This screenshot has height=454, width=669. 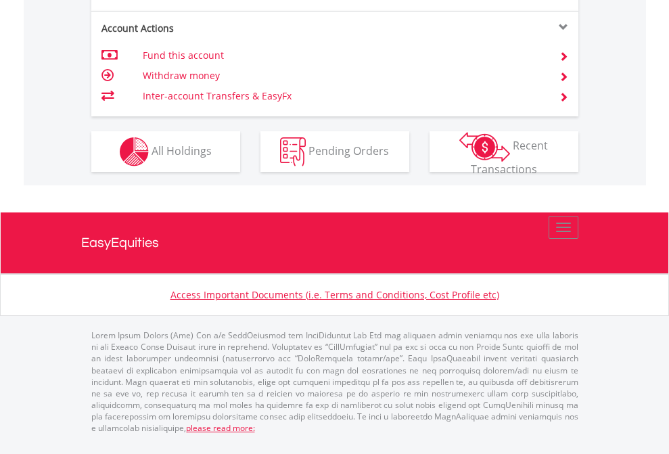 What do you see at coordinates (342, 55) in the screenshot?
I see `td: Fund this account` at bounding box center [342, 55].